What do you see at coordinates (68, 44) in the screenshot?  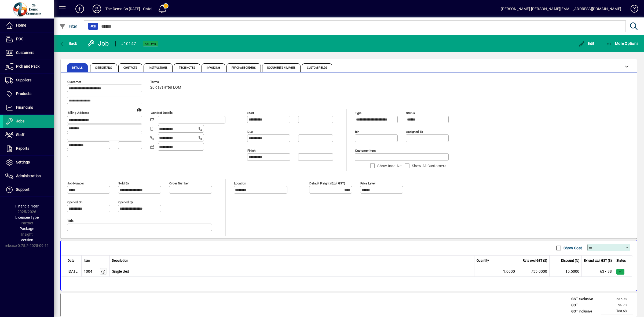 I see `app-page-header-button: Back` at bounding box center [68, 44].